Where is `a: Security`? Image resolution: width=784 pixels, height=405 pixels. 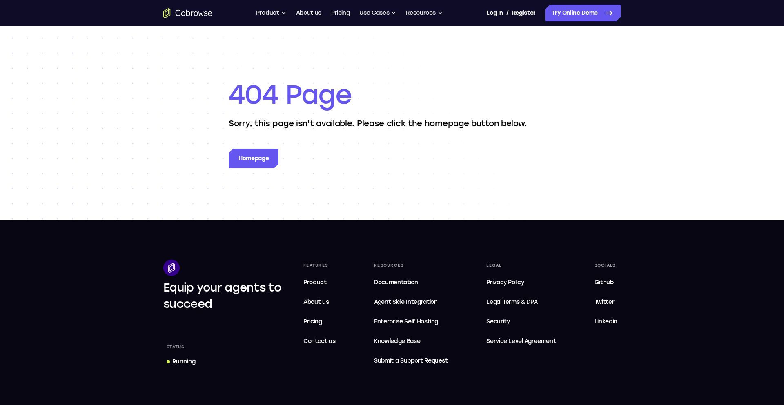 a: Security is located at coordinates (521, 322).